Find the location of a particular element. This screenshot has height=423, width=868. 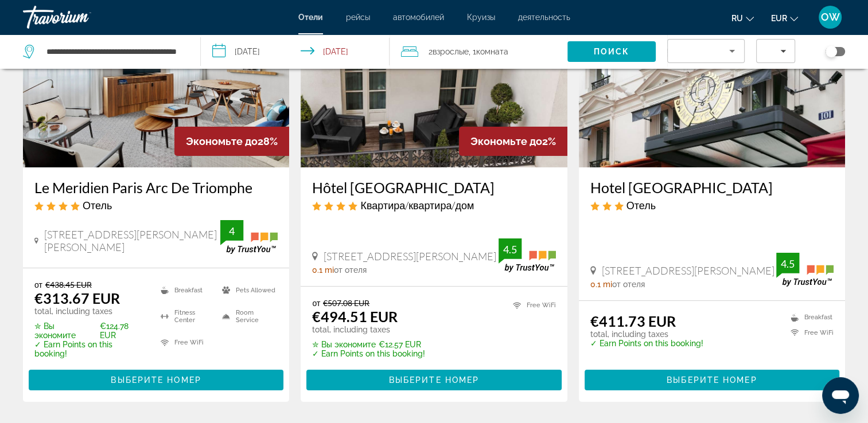

input: Search hotel destination is located at coordinates (114, 51).